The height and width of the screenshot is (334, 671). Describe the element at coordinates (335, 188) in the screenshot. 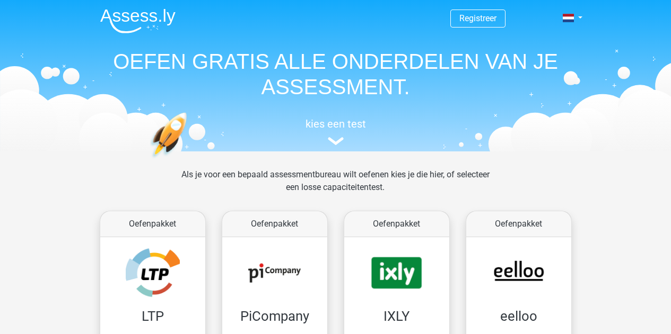

I see `div: Als je voor een bepaald assessmentbureau wilt oefenen kies je die hier, of selecteer een losse ca...` at that location.